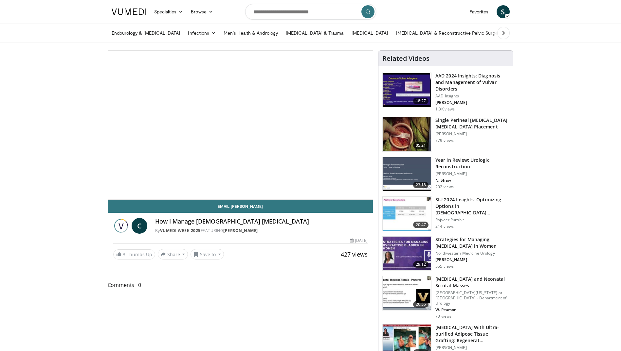  I want to click on span: 18:27, so click(421, 101).